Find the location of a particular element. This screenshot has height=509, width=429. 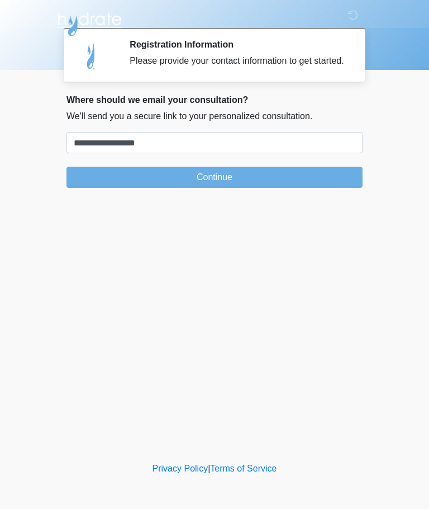

a: Privacy Policy is located at coordinates (181, 468).